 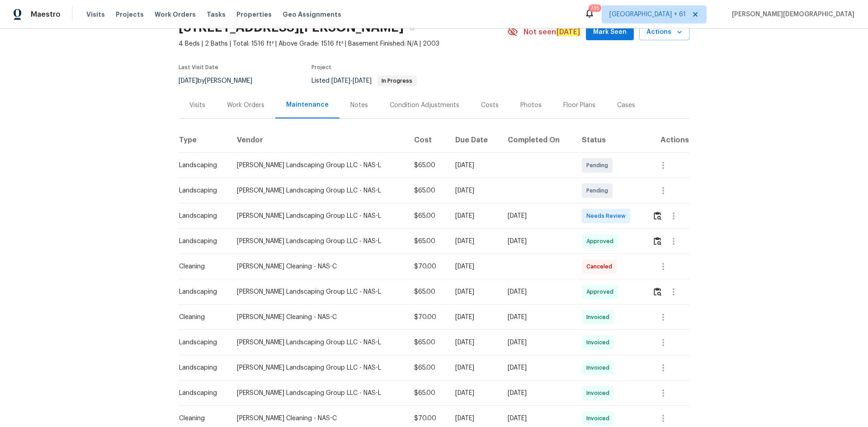 What do you see at coordinates (318, 140) in the screenshot?
I see `th: Vendor` at bounding box center [318, 140].